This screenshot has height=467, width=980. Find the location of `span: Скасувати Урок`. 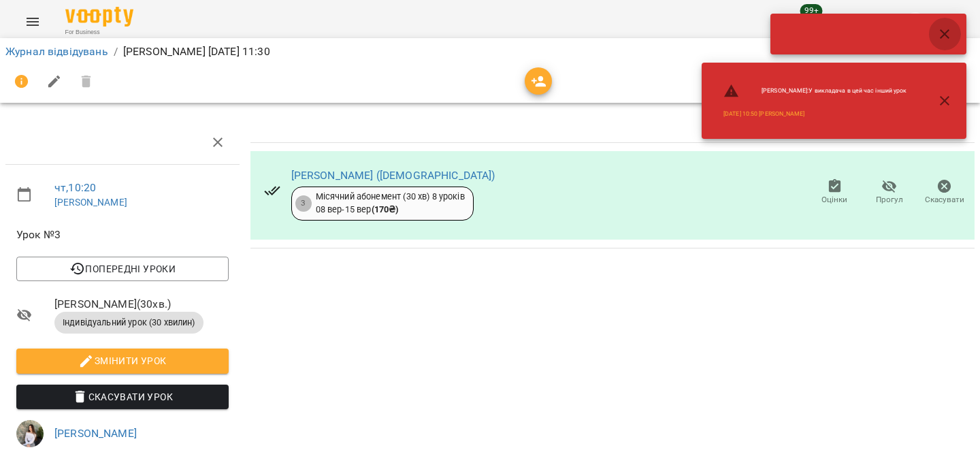

span: Скасувати Урок is located at coordinates (123, 397).